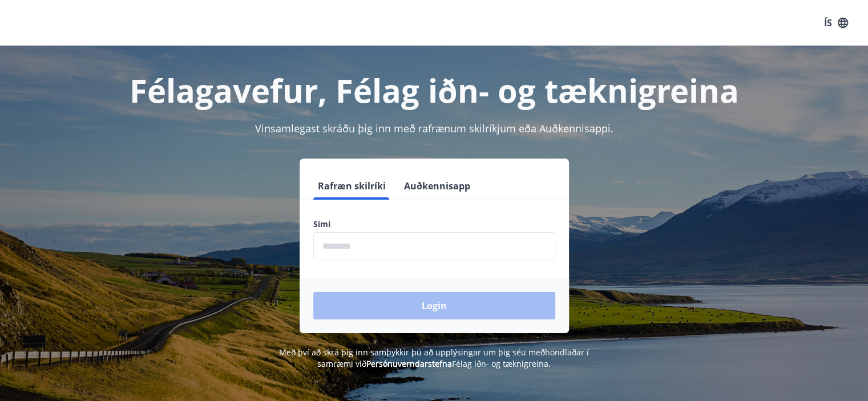 This screenshot has height=401, width=868. I want to click on span: Með því að skrá þig inn samþykkir þú að upplýsingar um þig séu meðhöndlaðar í samræmi við Félag i..., so click(433, 357).